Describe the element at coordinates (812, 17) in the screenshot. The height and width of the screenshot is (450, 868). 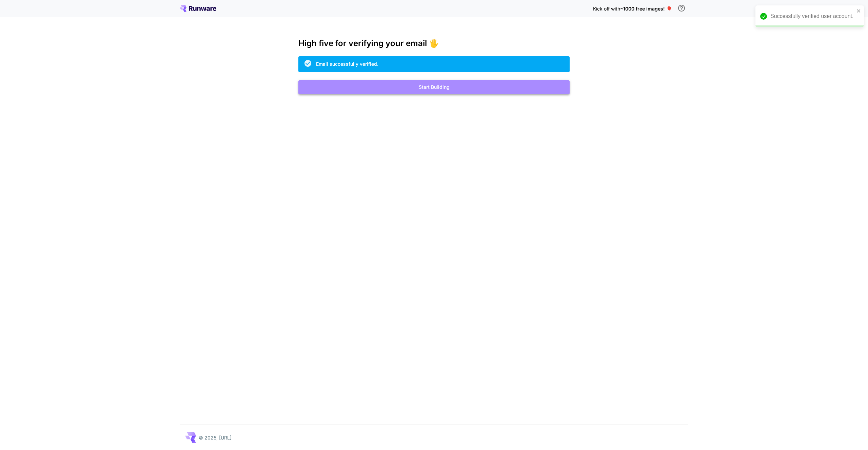
I see `div: Successfully verified user account.` at that location.